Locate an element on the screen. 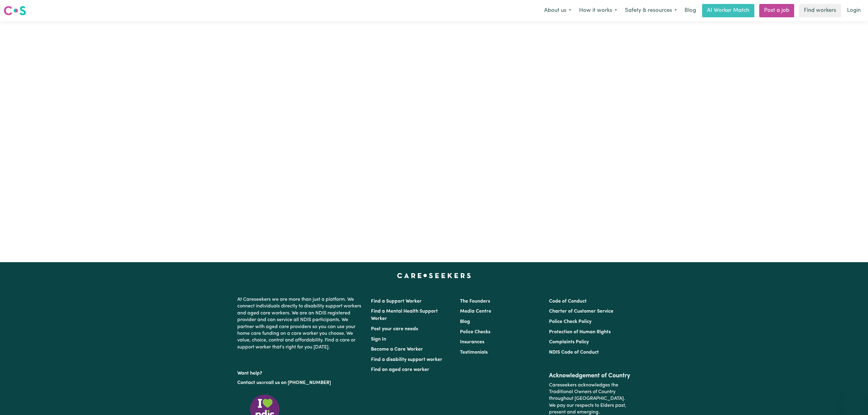 The width and height of the screenshot is (868, 415). p: Want help? is located at coordinates (300, 372).